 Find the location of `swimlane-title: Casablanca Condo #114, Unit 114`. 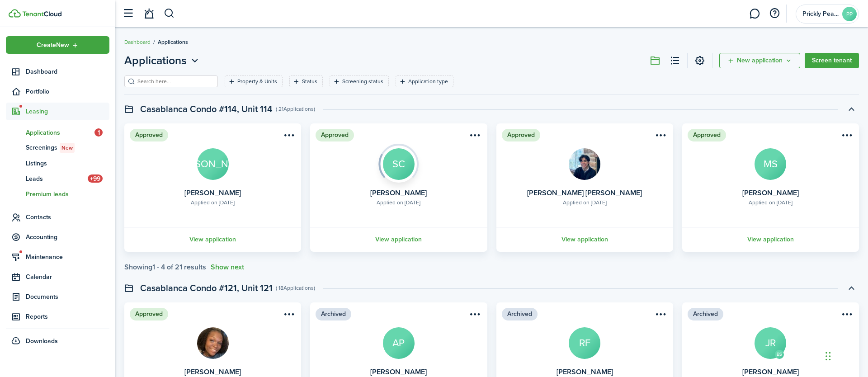

swimlane-title: Casablanca Condo #114, Unit 114 is located at coordinates (207, 109).